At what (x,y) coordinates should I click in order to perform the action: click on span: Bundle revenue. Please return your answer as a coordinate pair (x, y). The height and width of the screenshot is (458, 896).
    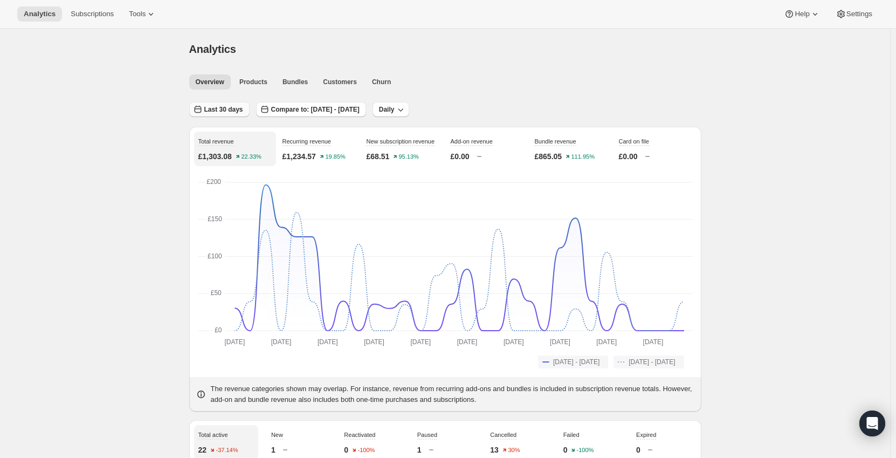
    Looking at the image, I should click on (555, 141).